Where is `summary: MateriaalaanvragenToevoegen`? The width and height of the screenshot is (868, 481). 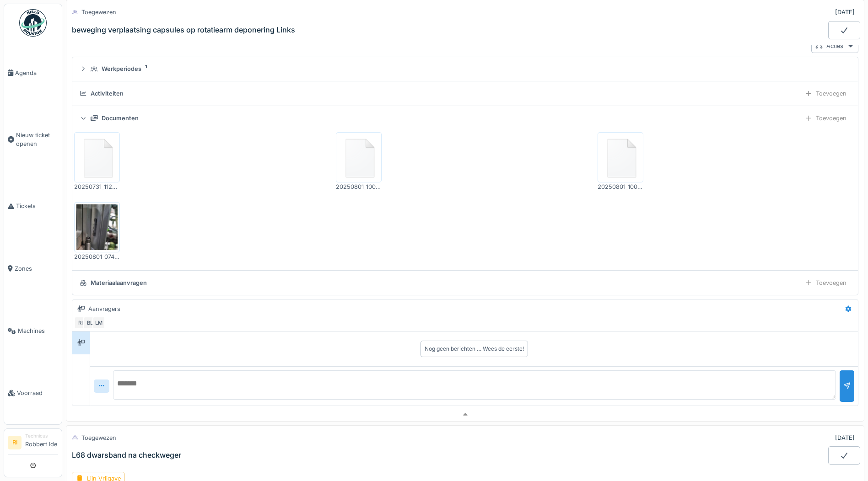 summary: MateriaalaanvragenToevoegen is located at coordinates (464, 282).